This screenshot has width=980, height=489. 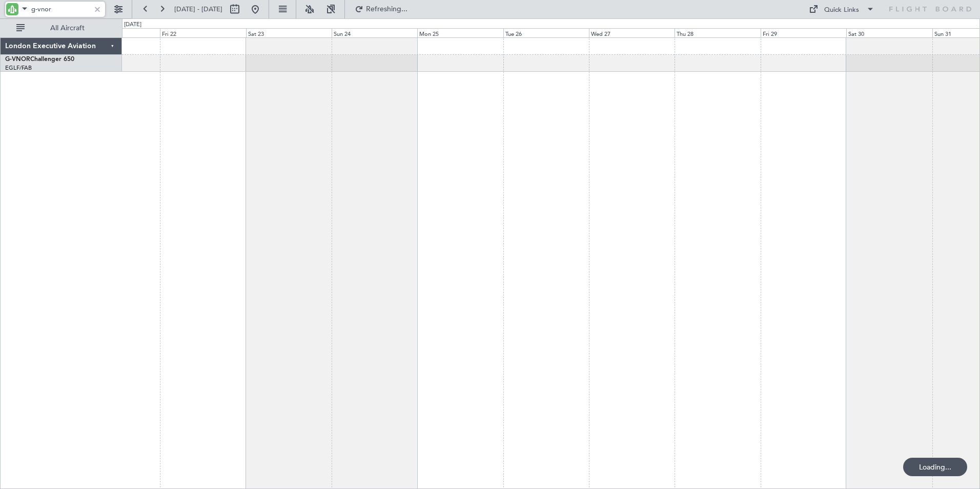 I want to click on button: Quick Links, so click(x=842, y=9).